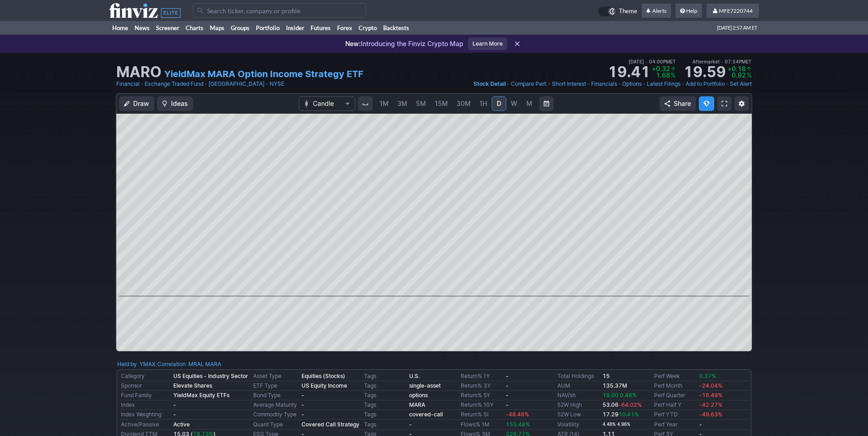 The height and width of the screenshot is (436, 868). Describe the element at coordinates (529, 103) in the screenshot. I see `a: M` at that location.